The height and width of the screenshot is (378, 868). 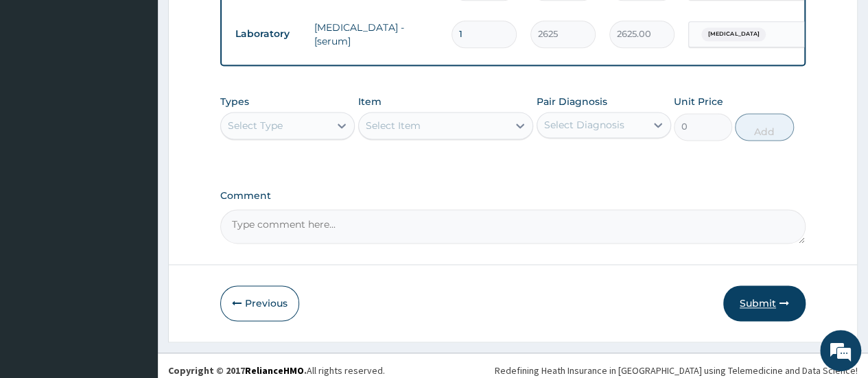 I want to click on label: Comment, so click(x=513, y=195).